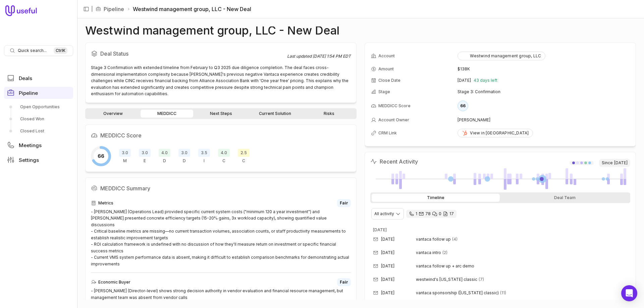 The height and width of the screenshot is (308, 644). What do you see at coordinates (502, 56) in the screenshot?
I see `div: Westwind management group, LLC` at bounding box center [502, 56].